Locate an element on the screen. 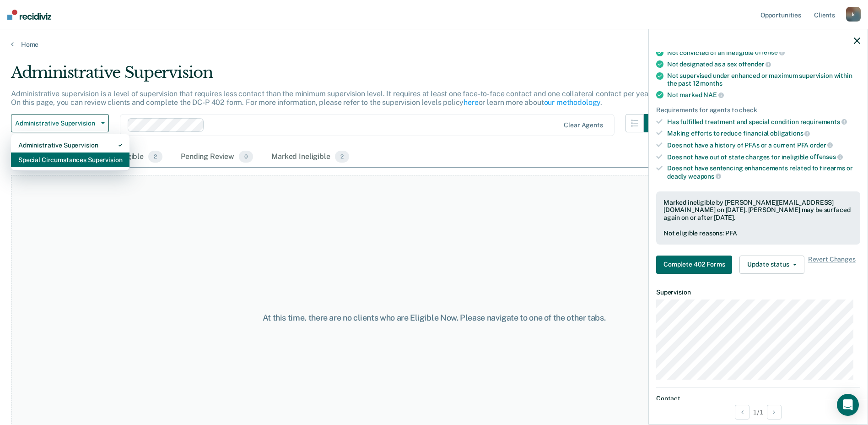 The height and width of the screenshot is (425, 868). div: Does not have sentencing enhancements related to firearms or deadly is located at coordinates (764, 172).